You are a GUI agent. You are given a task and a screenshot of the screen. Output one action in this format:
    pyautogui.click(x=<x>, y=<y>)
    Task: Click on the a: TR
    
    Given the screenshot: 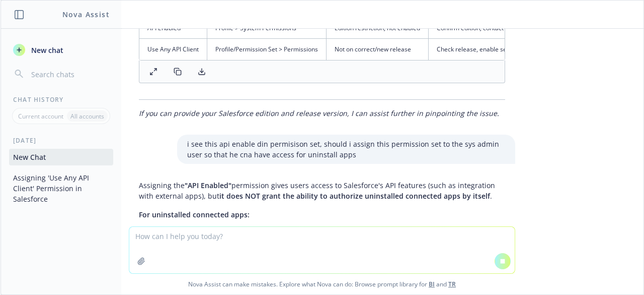 What is the action you would take?
    pyautogui.click(x=452, y=284)
    